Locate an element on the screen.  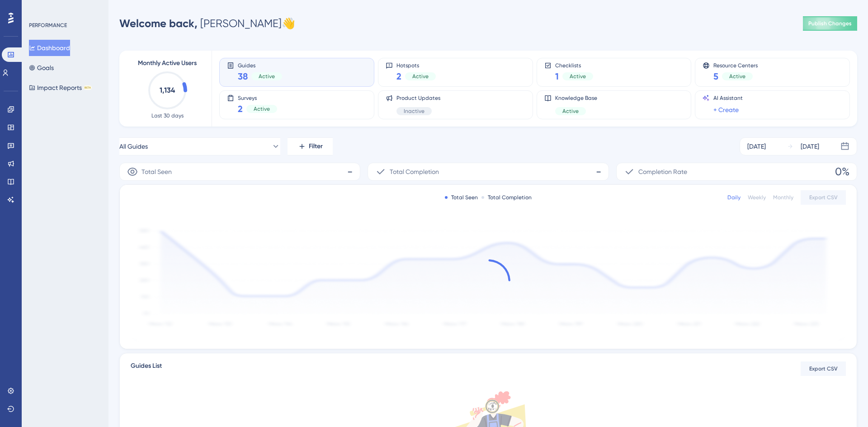
span: Last 30 days is located at coordinates (167, 116).